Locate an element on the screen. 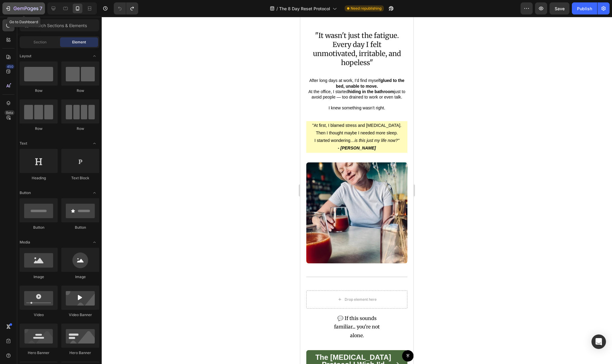 The height and width of the screenshot is (364, 612). div: Undo/Redo is located at coordinates (126, 8).